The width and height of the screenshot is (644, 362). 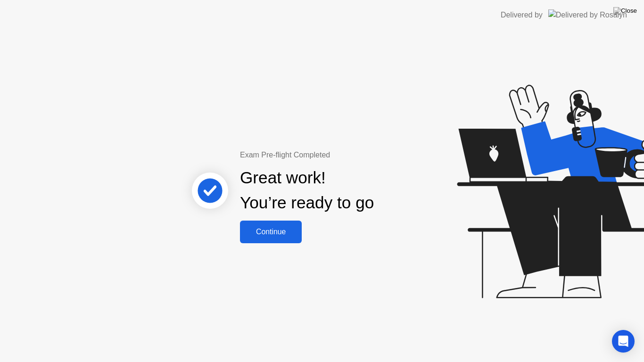 I want to click on img: Delivered by Rosalyn, so click(x=587, y=15).